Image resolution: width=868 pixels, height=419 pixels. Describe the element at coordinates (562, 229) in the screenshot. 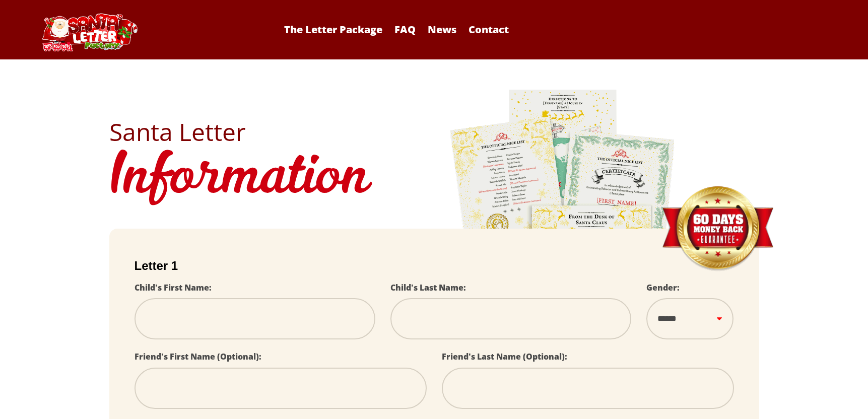

I see `img: letters.png` at that location.